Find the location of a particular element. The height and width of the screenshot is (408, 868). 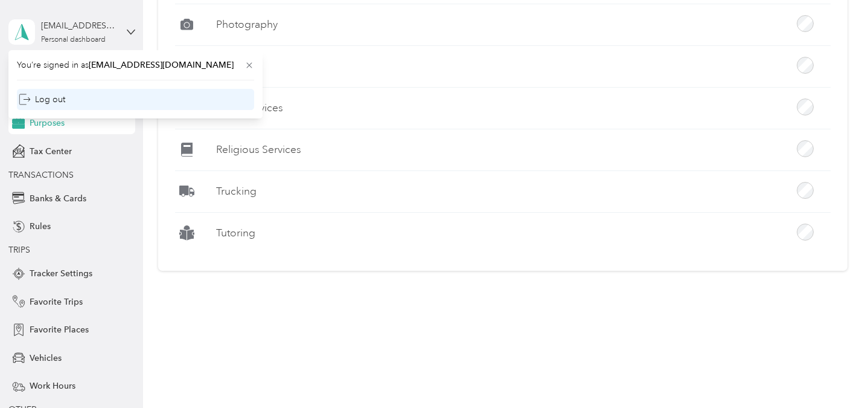

span: Tax Center is located at coordinates (51, 151).